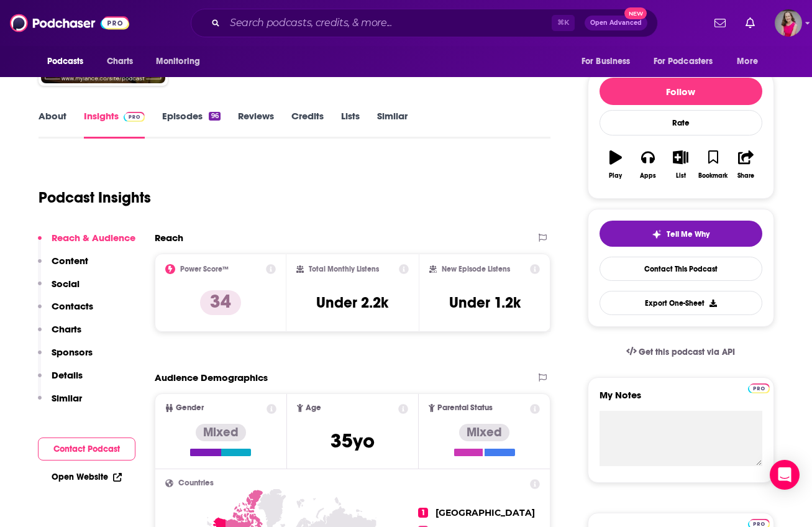  What do you see at coordinates (616, 165) in the screenshot?
I see `button: Play` at bounding box center [616, 165].